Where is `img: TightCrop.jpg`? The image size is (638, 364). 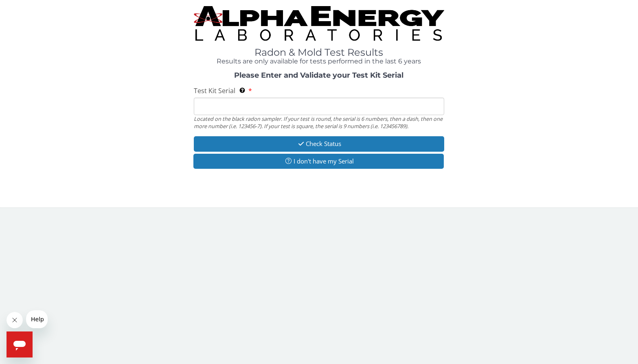 img: TightCrop.jpg is located at coordinates (319, 23).